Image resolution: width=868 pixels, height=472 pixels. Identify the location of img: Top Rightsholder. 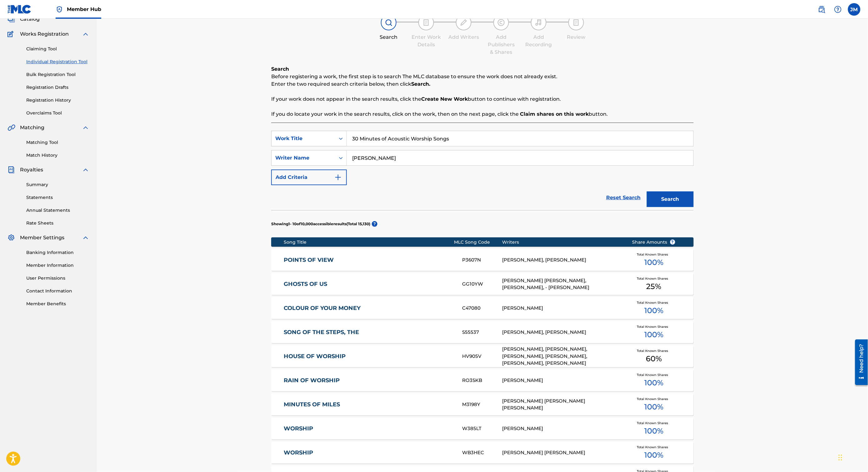
(60, 9).